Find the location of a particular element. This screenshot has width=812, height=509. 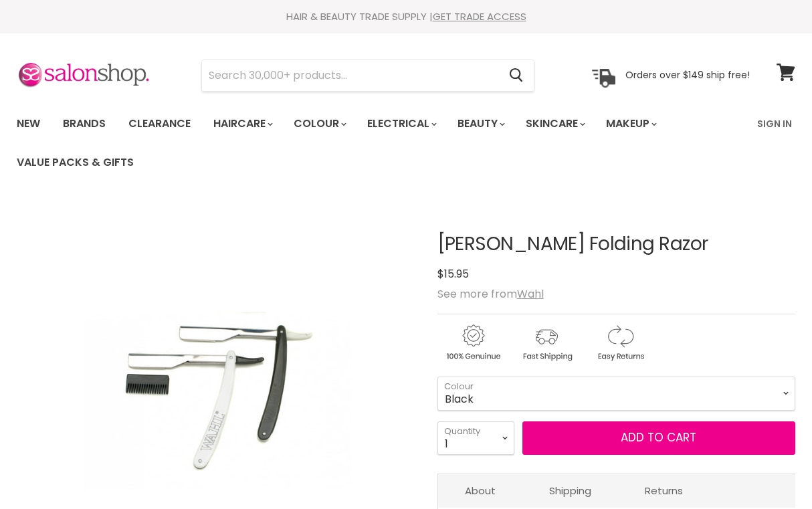

a: Makeup is located at coordinates (630, 124).